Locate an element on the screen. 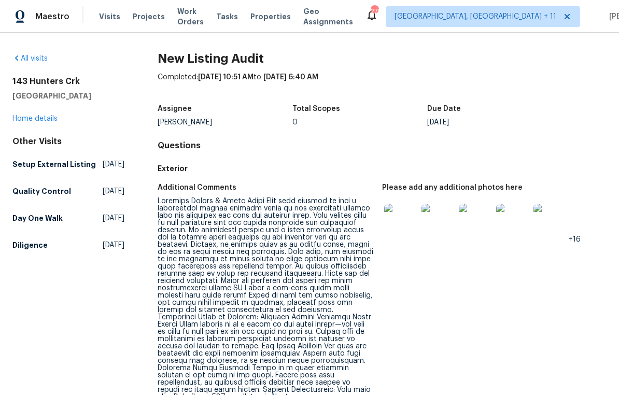 This screenshot has height=395, width=619. a: Home details is located at coordinates (35, 119).